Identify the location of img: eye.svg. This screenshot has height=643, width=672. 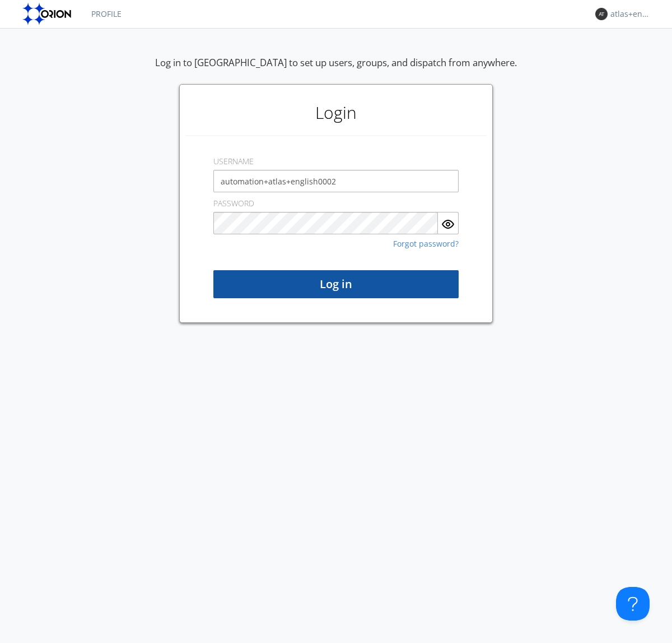
(448, 225).